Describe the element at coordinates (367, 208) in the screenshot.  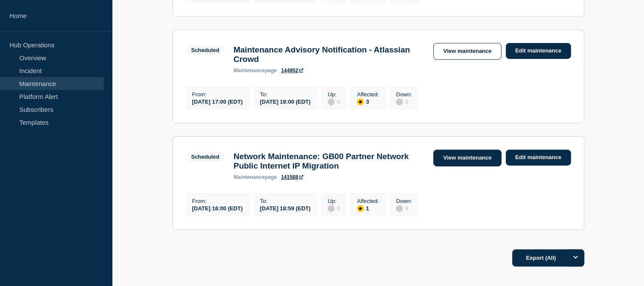
I see `div: 1` at that location.